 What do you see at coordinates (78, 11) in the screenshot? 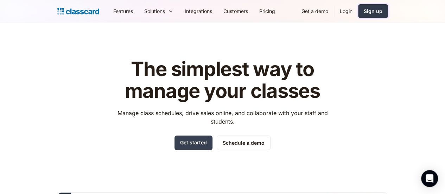
I see `a: Logo` at bounding box center [78, 11].